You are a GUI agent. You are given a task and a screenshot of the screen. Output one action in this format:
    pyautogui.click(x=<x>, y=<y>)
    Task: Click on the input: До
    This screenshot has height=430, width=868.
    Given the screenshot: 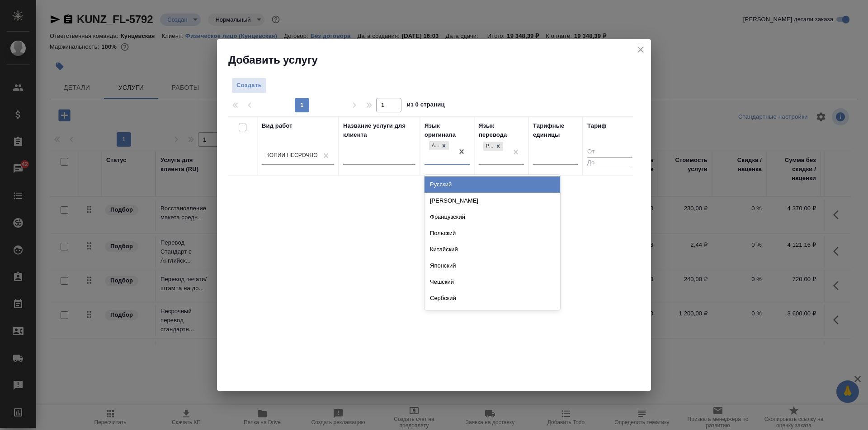 What is the action you would take?
    pyautogui.click(x=610, y=163)
    